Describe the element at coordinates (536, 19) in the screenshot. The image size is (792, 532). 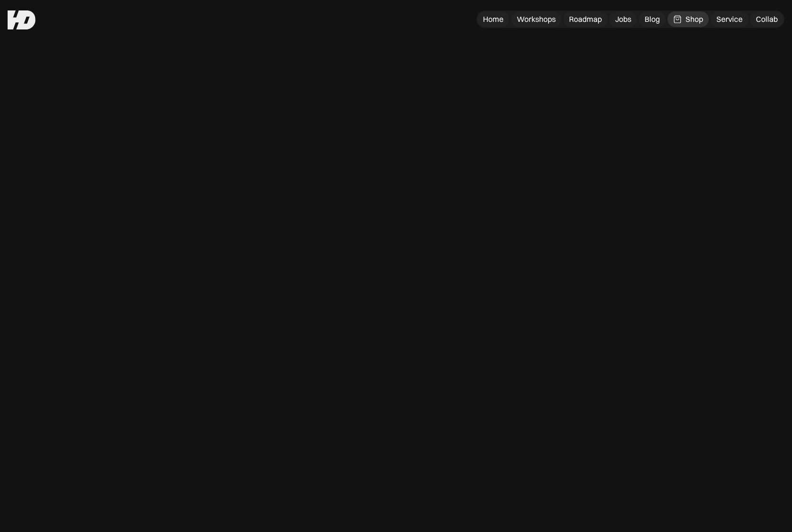
I see `a: Workshops` at that location.